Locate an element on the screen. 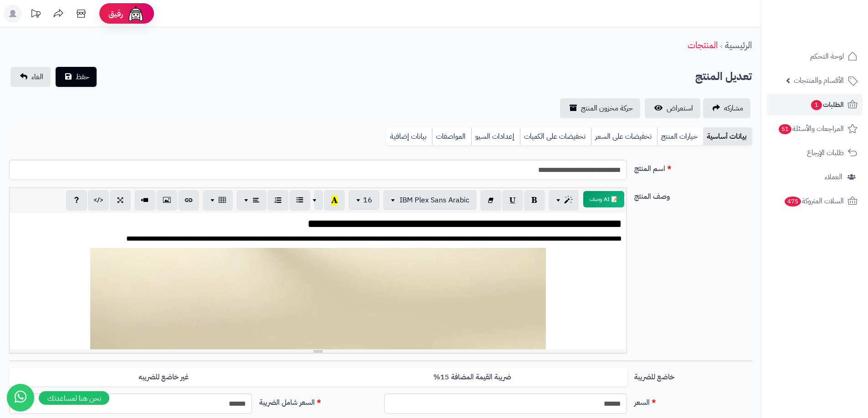  label: السعر is located at coordinates (693, 401).